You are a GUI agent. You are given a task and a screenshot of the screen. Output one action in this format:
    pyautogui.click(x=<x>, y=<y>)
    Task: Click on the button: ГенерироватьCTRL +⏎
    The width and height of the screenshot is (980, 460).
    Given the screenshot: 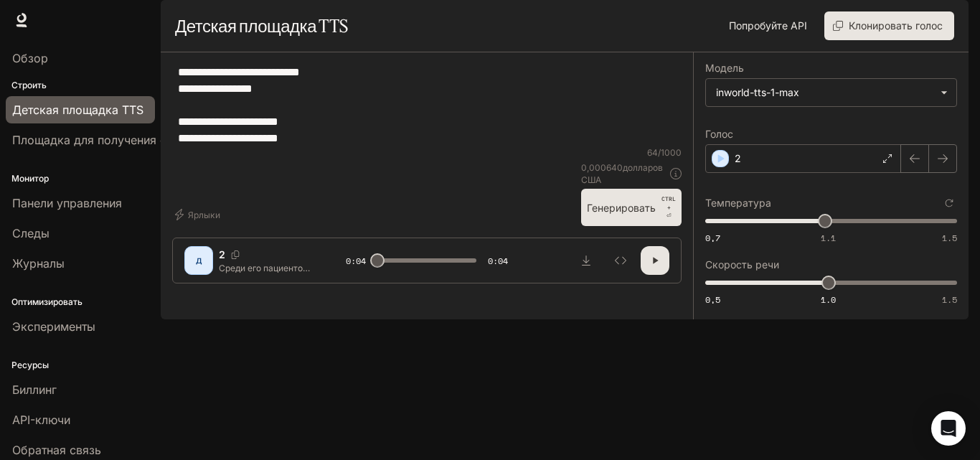 What is the action you would take?
    pyautogui.click(x=631, y=207)
    